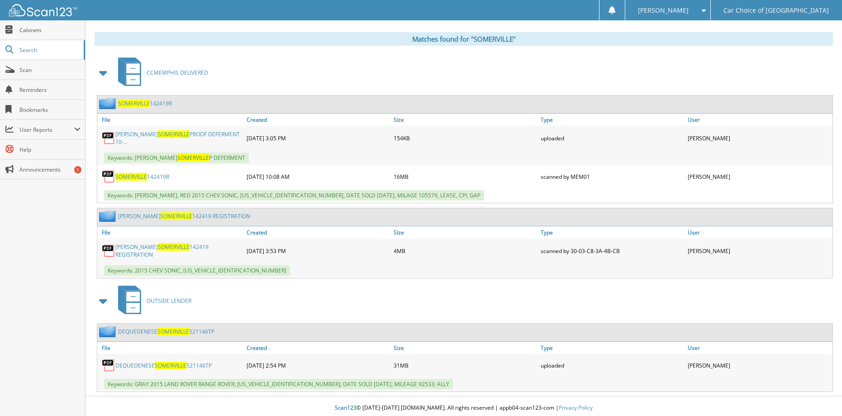  I want to click on div: 154KB, so click(465, 138).